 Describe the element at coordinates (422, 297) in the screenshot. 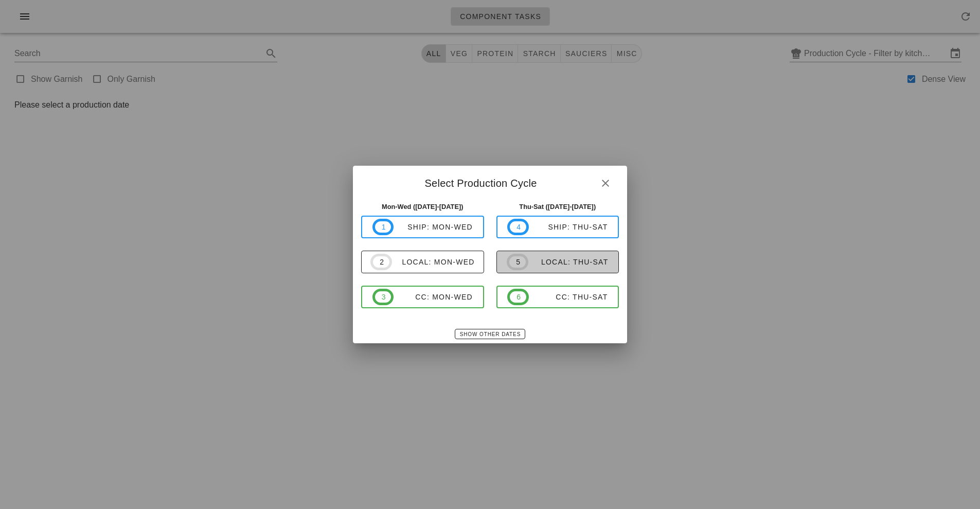

I see `button: 3CC: Mon-Wed` at that location.